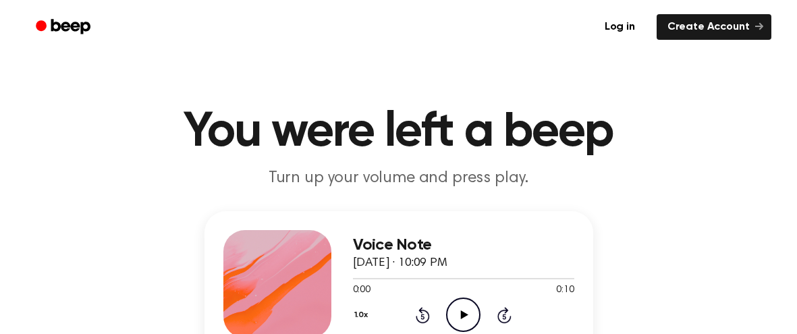 The image size is (797, 334). What do you see at coordinates (565, 290) in the screenshot?
I see `span: 0:10` at bounding box center [565, 290].